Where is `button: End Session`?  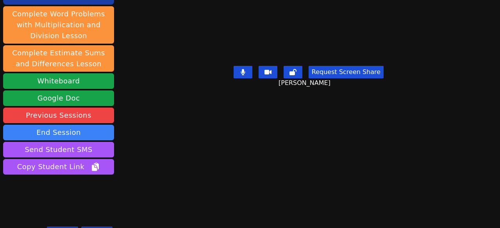 button: End Session is located at coordinates (59, 133).